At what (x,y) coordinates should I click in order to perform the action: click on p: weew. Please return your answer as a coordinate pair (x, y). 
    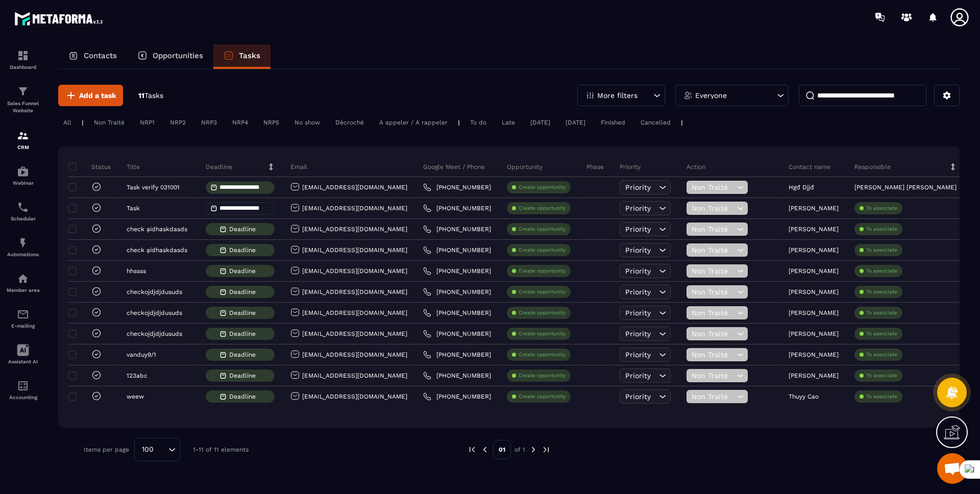
    Looking at the image, I should click on (135, 397).